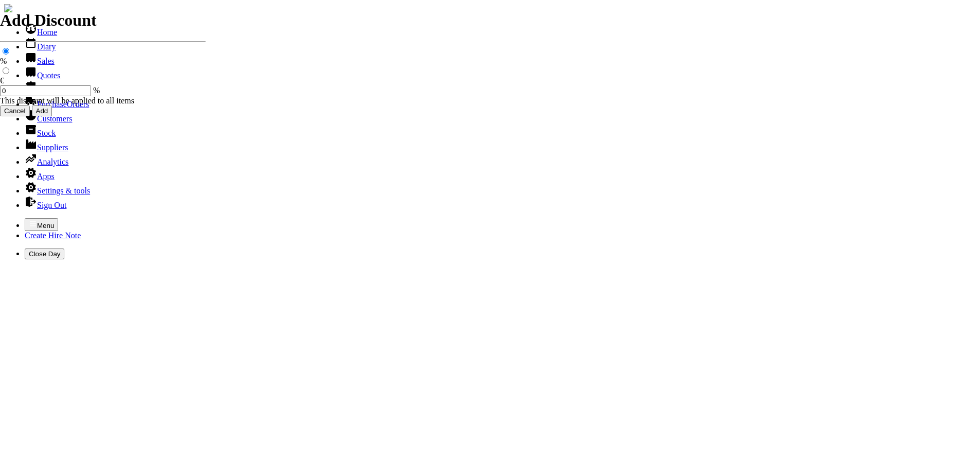 The width and height of the screenshot is (980, 461). Describe the element at coordinates (500, 59) in the screenshot. I see `li: Sales` at that location.